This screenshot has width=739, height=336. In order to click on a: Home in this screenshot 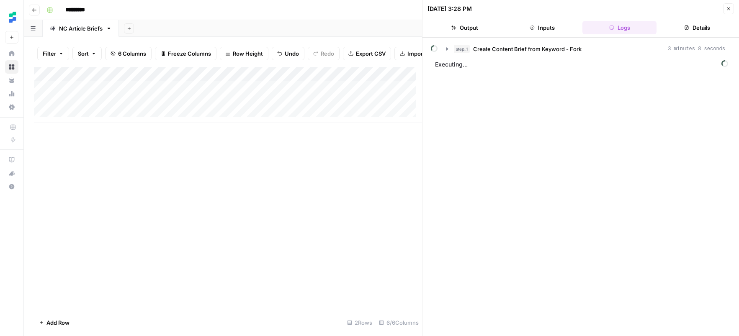, I will do `click(12, 54)`.